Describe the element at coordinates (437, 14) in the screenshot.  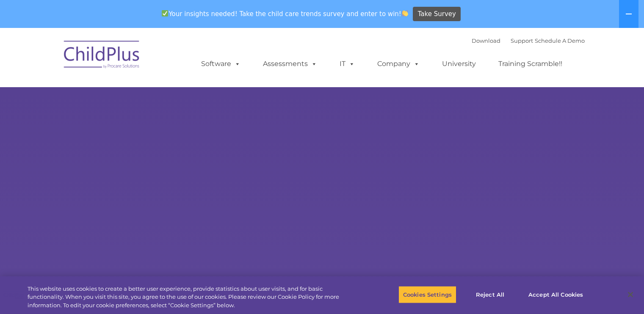
I see `span: Take Survey` at that location.